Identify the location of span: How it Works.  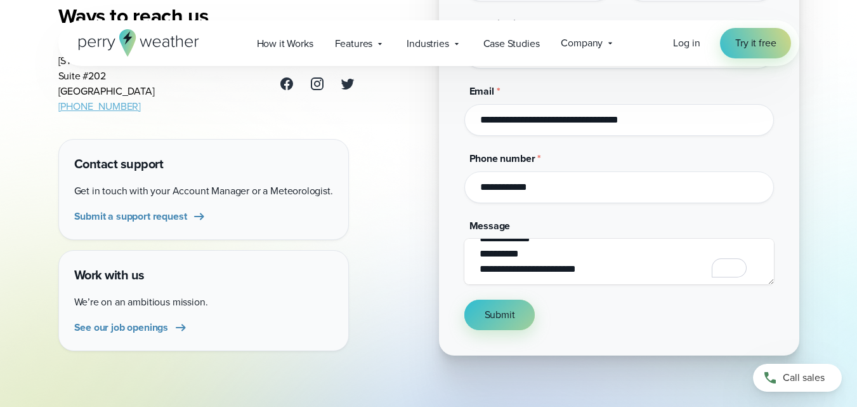
(285, 44).